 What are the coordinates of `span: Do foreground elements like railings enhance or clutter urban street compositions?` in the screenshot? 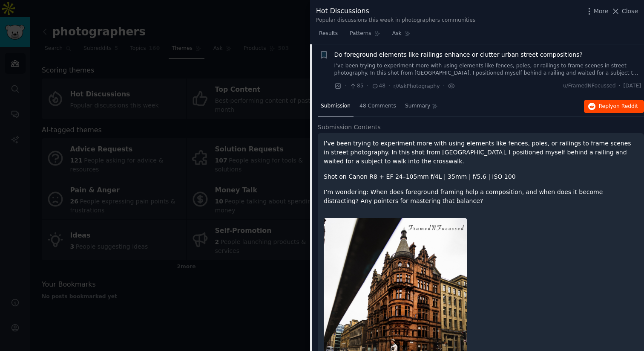 It's located at (458, 54).